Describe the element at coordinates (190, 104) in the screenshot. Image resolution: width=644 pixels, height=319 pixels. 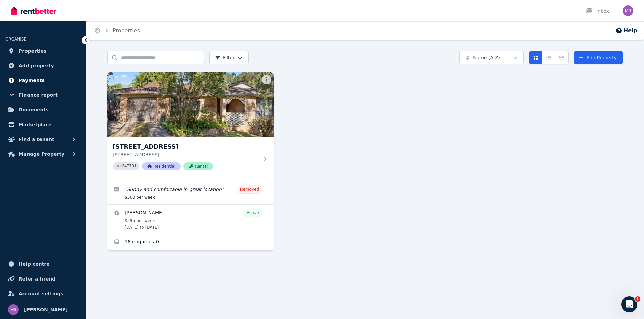
I see `img: 5 Royal Tar Crescent, Nambucca Heads` at that location.